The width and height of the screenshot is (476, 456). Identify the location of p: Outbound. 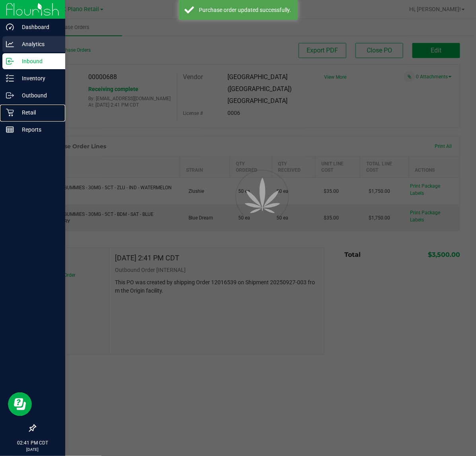
(38, 96).